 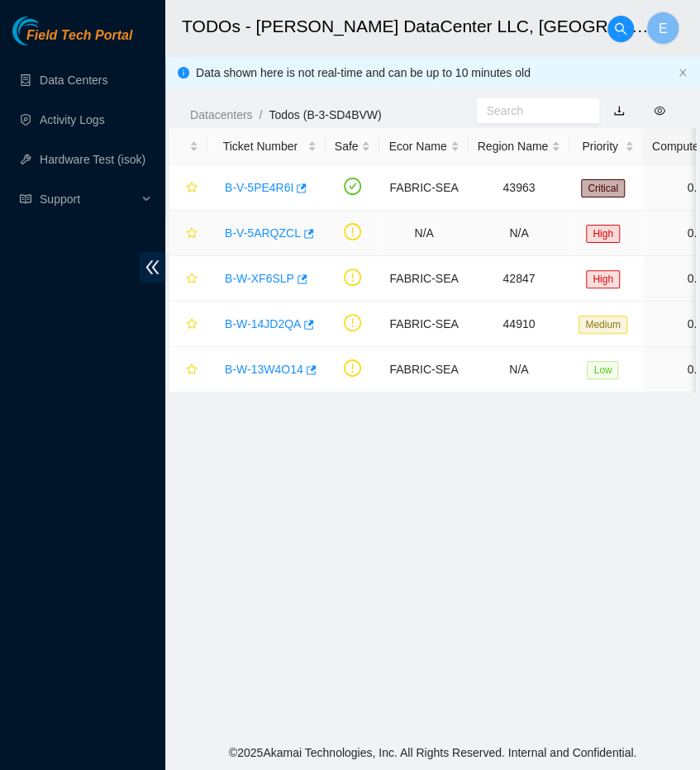 I want to click on span: double-left, so click(x=152, y=267).